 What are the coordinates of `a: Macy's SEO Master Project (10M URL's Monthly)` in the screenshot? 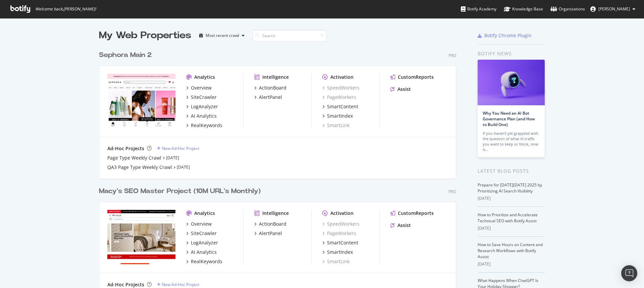 It's located at (181, 191).